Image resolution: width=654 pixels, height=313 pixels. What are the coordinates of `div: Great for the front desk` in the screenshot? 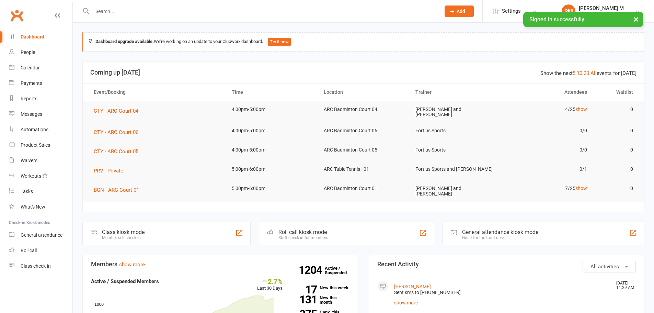 It's located at (500, 237).